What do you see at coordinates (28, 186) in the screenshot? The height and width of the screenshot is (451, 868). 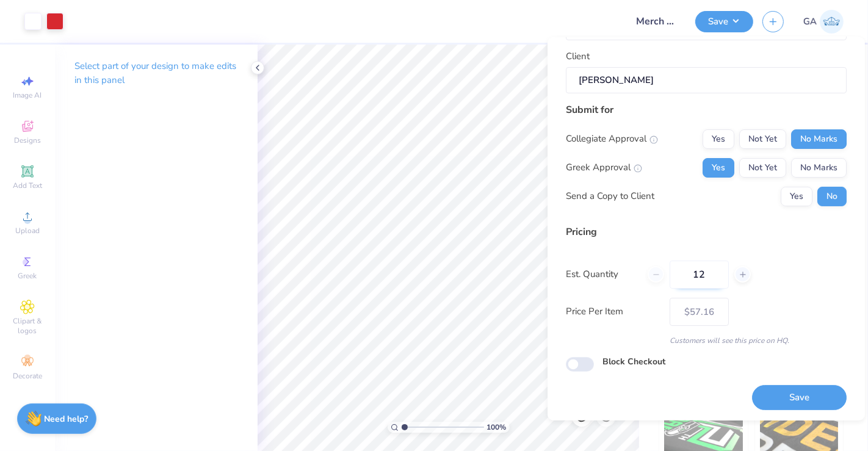 I see `span: Add Text` at bounding box center [28, 186].